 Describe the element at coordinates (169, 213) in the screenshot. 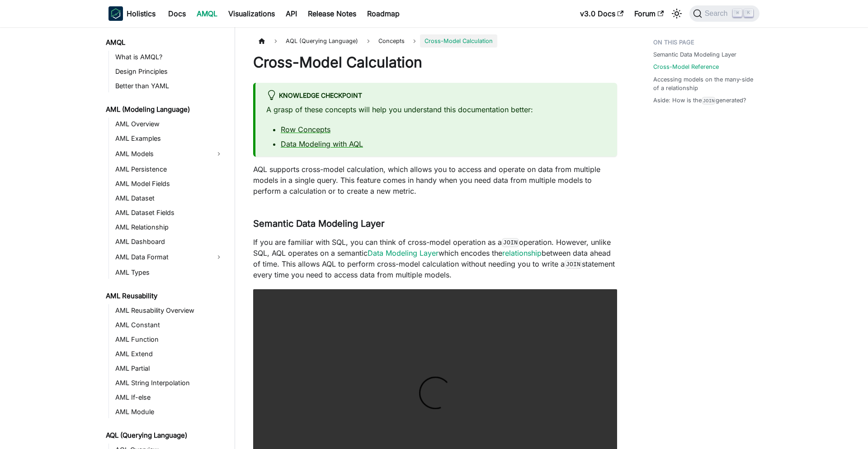

I see `a: AML Dataset Fields` at that location.